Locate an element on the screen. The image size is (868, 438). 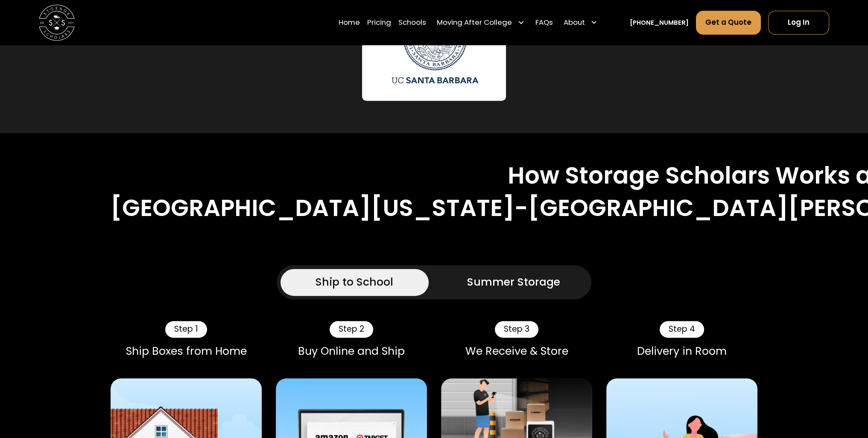
div: Step 3 is located at coordinates (517, 330).